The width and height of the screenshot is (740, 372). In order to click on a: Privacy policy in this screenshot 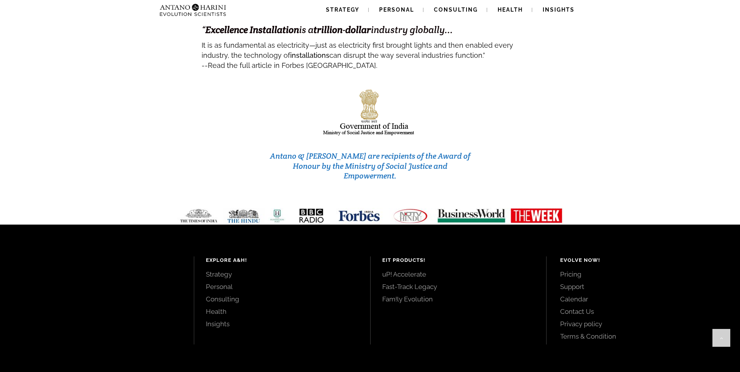, I will do `click(641, 324)`.